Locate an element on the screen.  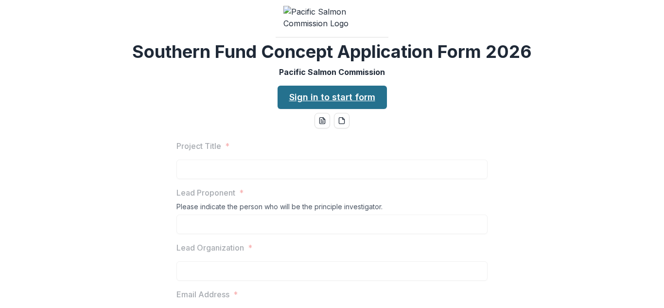
a: Sign in to start form is located at coordinates (332, 97).